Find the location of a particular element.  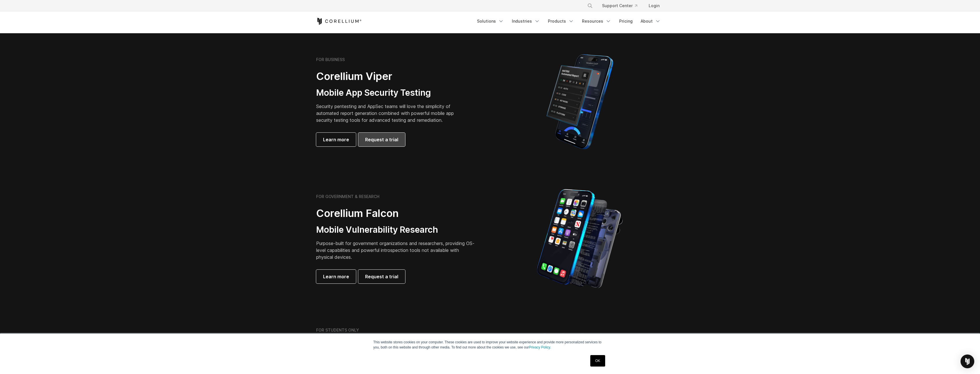

h2: Corellium Viper is located at coordinates (390, 77).